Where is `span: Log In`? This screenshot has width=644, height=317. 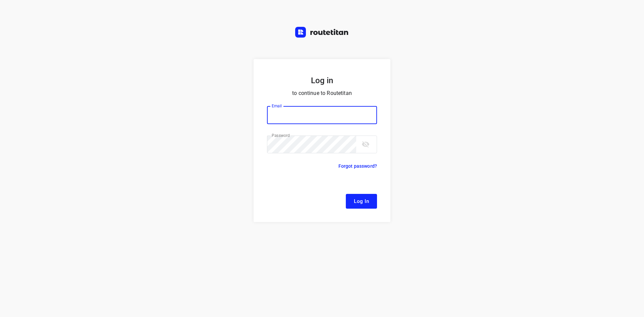
span: Log In is located at coordinates (361, 201).